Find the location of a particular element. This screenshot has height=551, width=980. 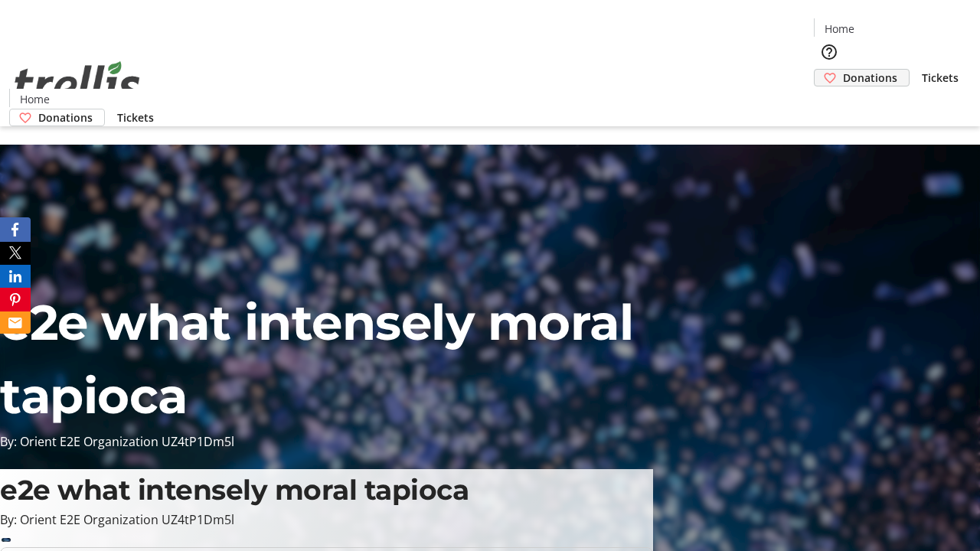

button: Cart is located at coordinates (830, 102).